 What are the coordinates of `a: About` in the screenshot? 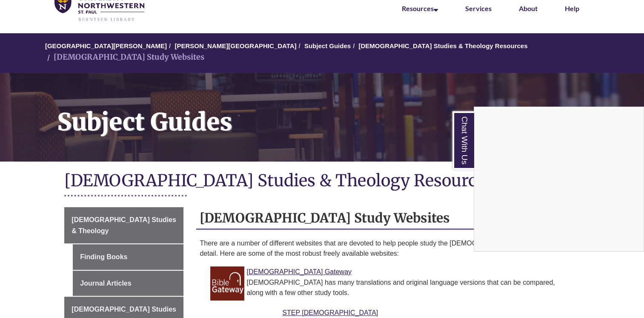 It's located at (528, 8).